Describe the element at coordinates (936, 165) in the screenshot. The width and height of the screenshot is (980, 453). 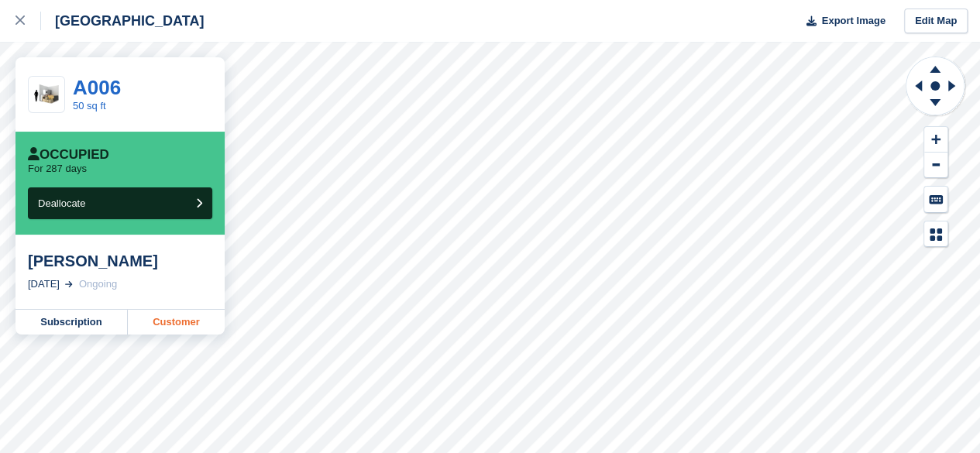
I see `button: Zoom Out` at that location.